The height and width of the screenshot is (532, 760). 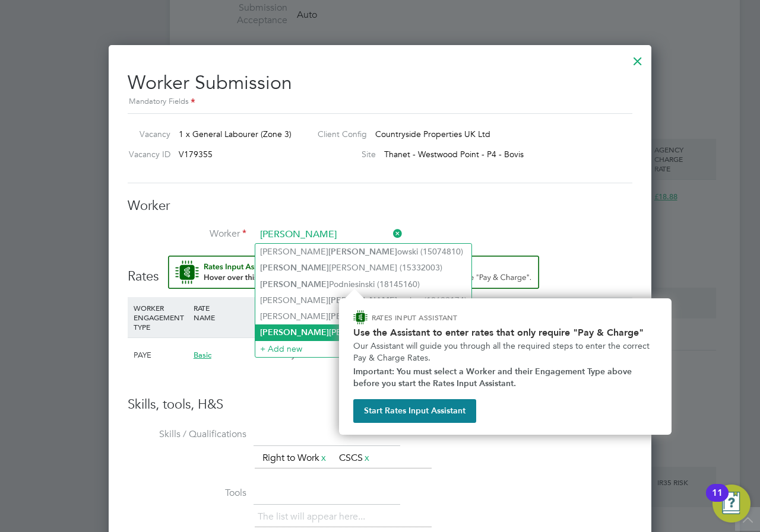 I want to click on h3: Skills, tools, H&S, so click(x=380, y=405).